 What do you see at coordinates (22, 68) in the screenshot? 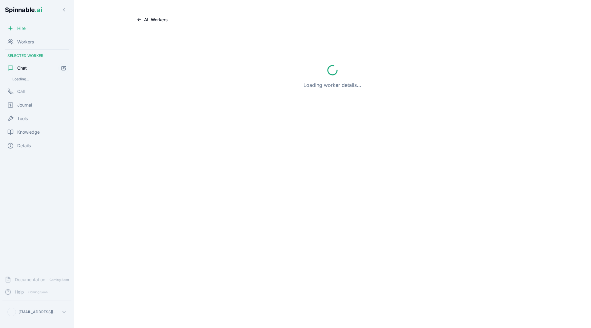
I see `span: Chat` at bounding box center [22, 68].